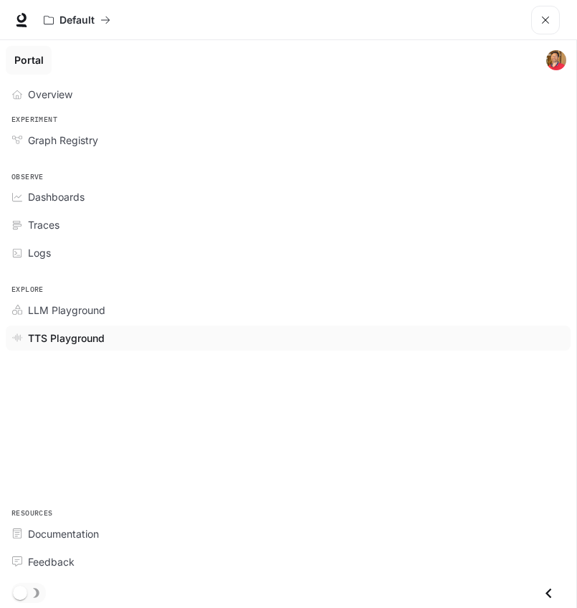 The width and height of the screenshot is (577, 608). What do you see at coordinates (288, 252) in the screenshot?
I see `a: Logs` at bounding box center [288, 252].